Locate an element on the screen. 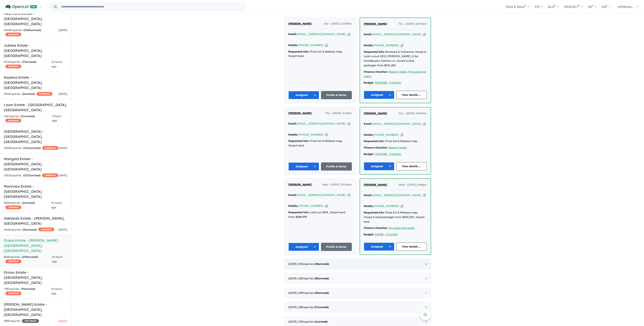 This screenshot has height=326, width=644. div: Price-list & Release map, House & land packages from $655,555, Vacant land is located at coordinates (395, 217).